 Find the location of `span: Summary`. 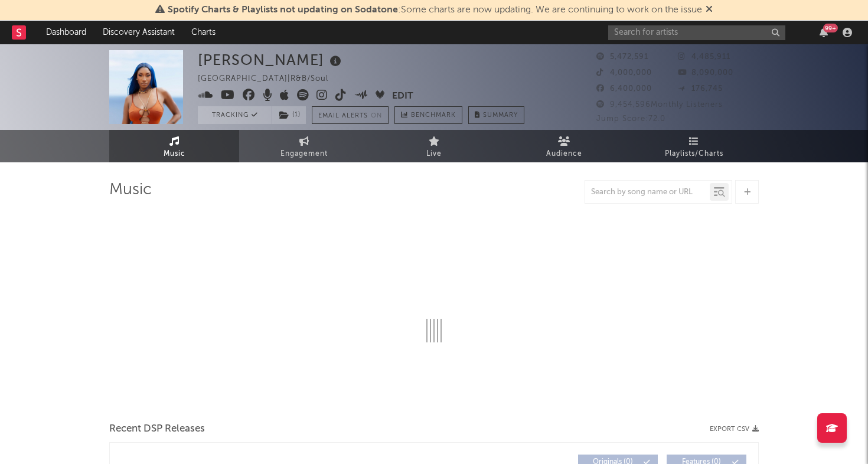

span: Summary is located at coordinates (500, 115).